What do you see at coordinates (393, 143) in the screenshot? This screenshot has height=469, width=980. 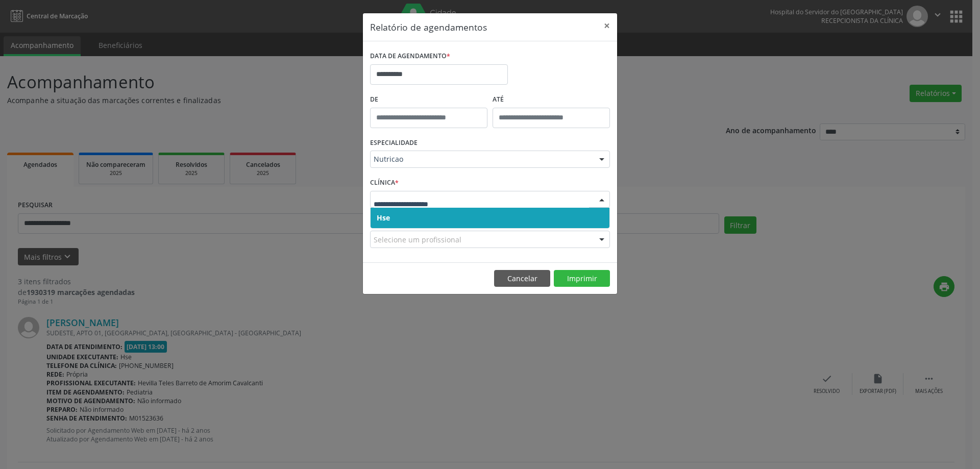 I see `label: ESPECIALIDADE` at bounding box center [393, 143].